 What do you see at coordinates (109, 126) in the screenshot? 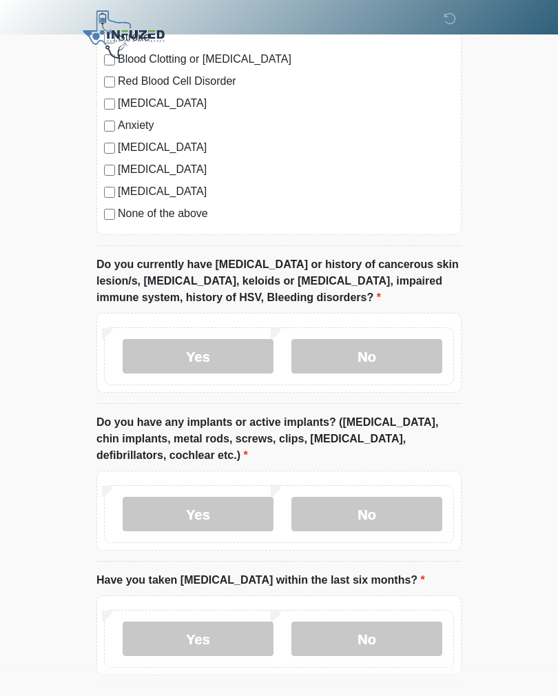
I see `input: Anxiety` at bounding box center [109, 126].